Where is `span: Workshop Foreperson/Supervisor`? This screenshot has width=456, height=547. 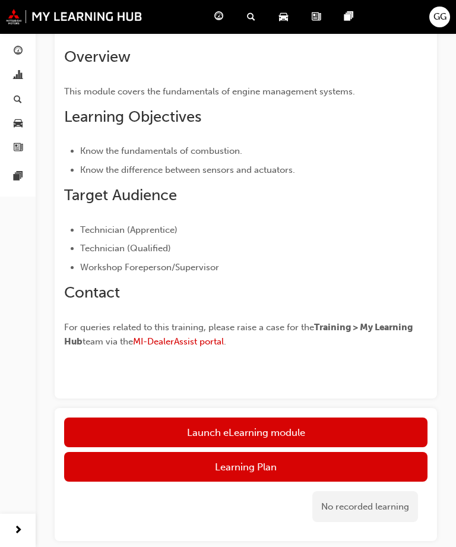 span: Workshop Foreperson/Supervisor is located at coordinates (150, 267).